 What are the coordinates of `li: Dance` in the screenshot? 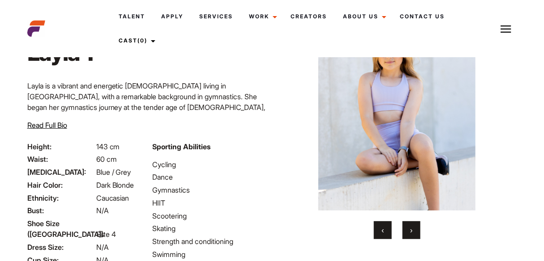 It's located at (209, 177).